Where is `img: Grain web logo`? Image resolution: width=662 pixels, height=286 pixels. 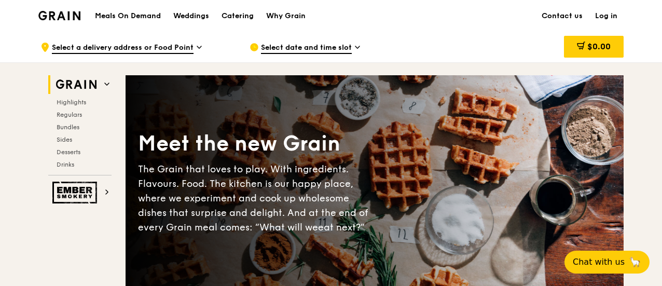
img: Grain web logo is located at coordinates (76, 85).